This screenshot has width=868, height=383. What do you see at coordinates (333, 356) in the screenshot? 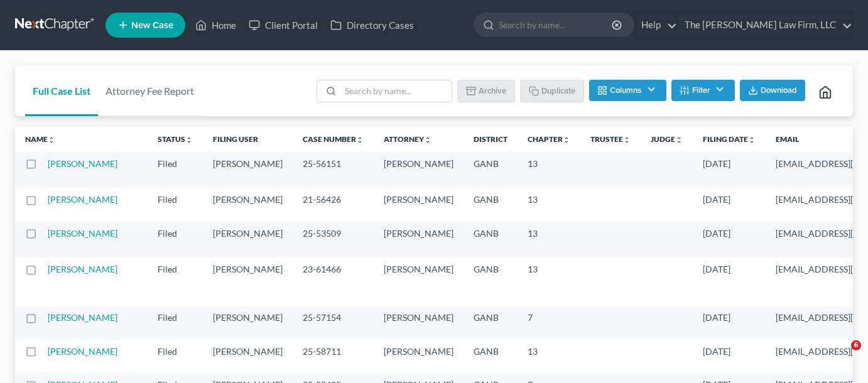
I see `td: 25-58711` at bounding box center [333, 356].